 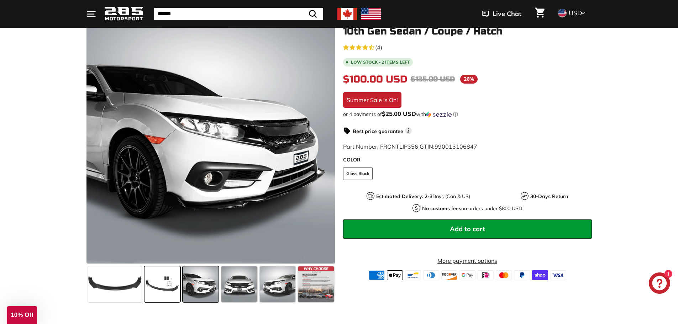 I want to click on a: Cart, so click(x=540, y=14).